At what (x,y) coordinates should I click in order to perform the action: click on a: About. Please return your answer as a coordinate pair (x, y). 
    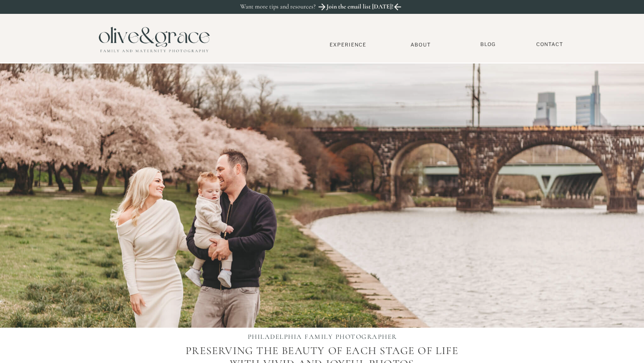
    Looking at the image, I should click on (420, 44).